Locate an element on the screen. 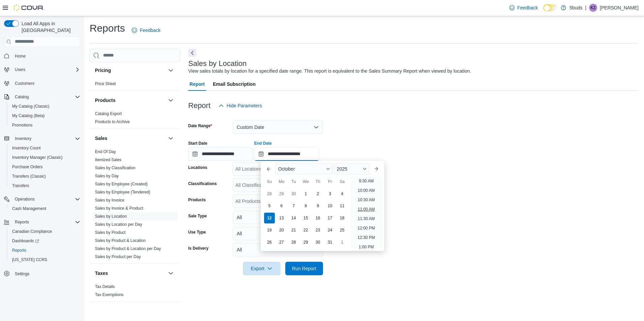 This screenshot has width=644, height=321. a: Sales by Product & Location is located at coordinates (120, 241).